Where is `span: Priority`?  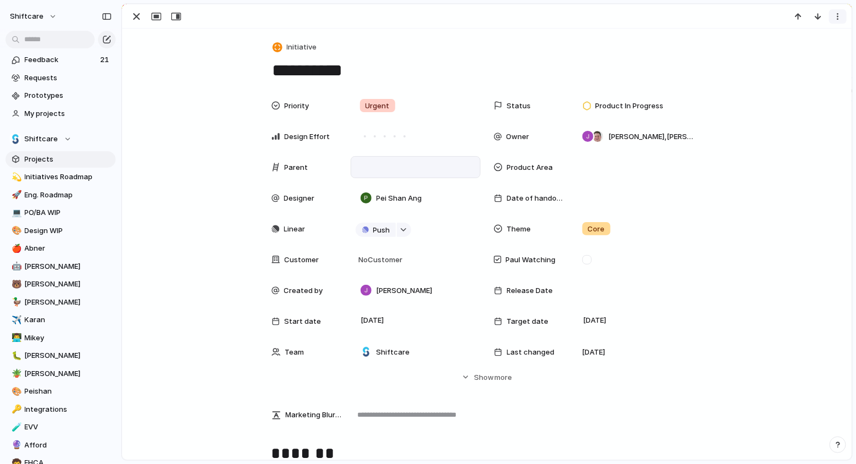
span: Priority is located at coordinates (297, 106).